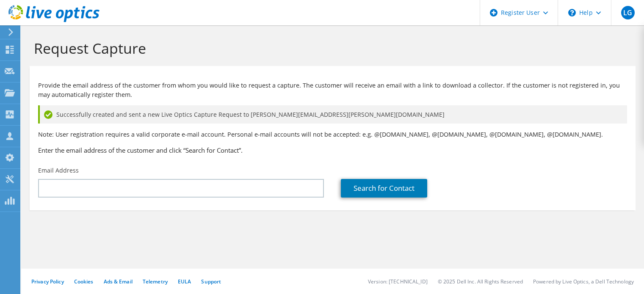  What do you see at coordinates (58, 170) in the screenshot?
I see `label: Email Address` at bounding box center [58, 170].